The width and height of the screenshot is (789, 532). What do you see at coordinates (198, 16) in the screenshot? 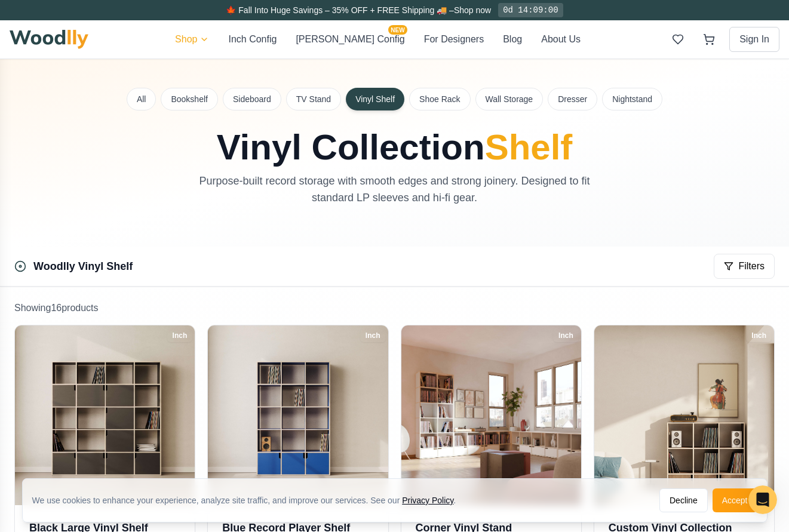
I see `button: Home` at bounding box center [198, 16].